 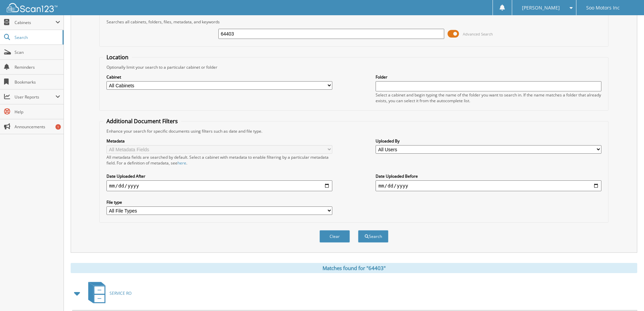 I want to click on span: Search, so click(x=37, y=37).